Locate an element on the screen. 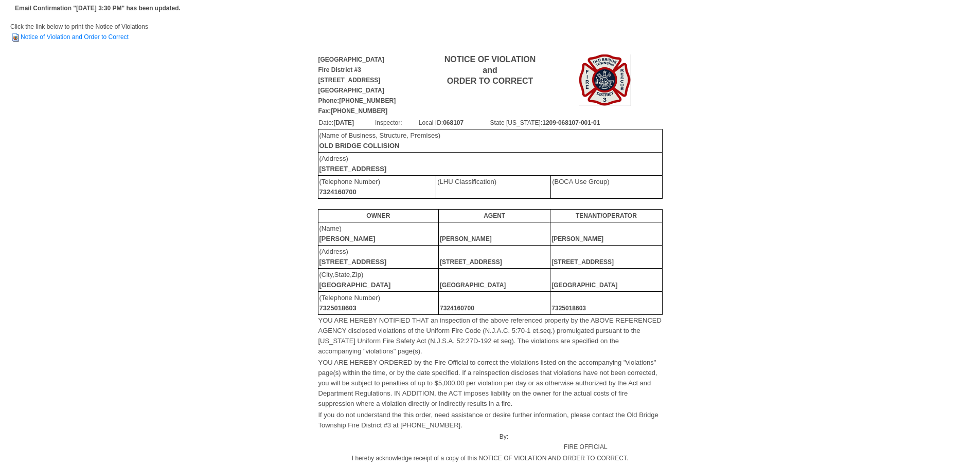 The width and height of the screenshot is (980, 468). span: Click the link below to print the Notice of Violations is located at coordinates (79, 32).